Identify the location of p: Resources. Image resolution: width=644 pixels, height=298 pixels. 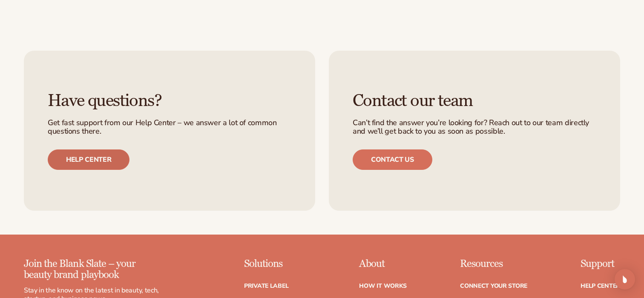
(494, 264).